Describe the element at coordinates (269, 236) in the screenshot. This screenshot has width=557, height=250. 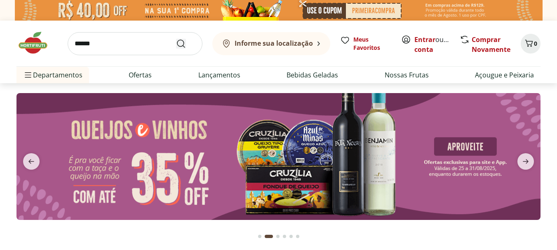
I see `button: Current page from fs-carousel` at that location.